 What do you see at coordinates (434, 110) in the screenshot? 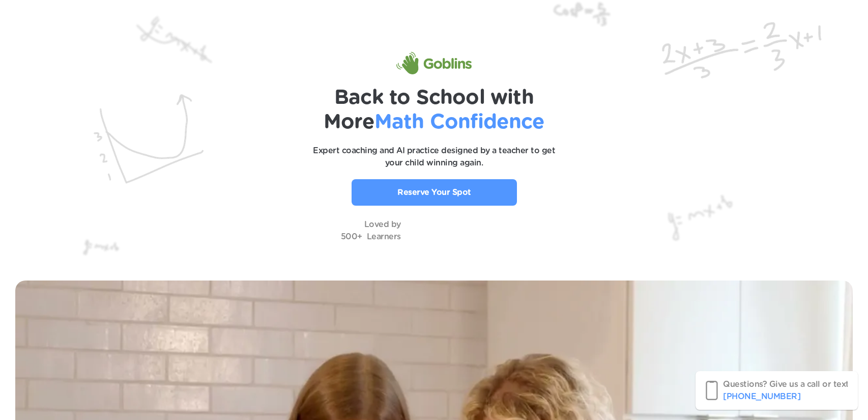
I see `h1: Back to School with More` at bounding box center [434, 110].